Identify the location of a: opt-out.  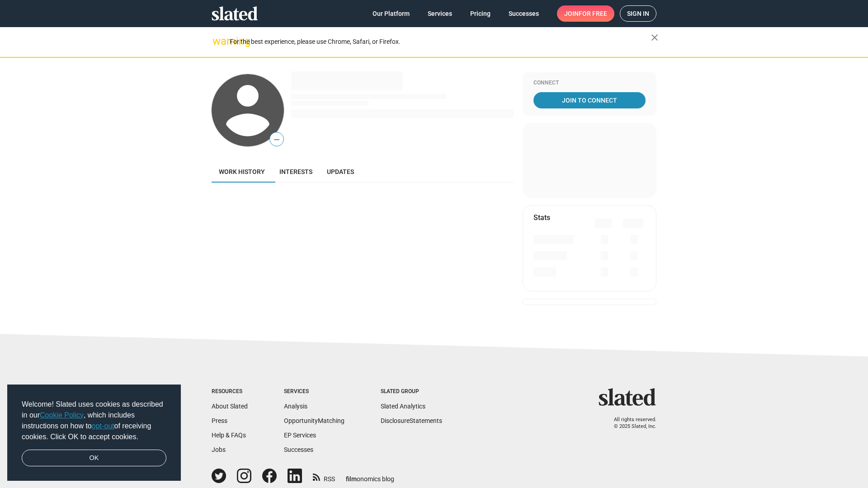
(103, 426).